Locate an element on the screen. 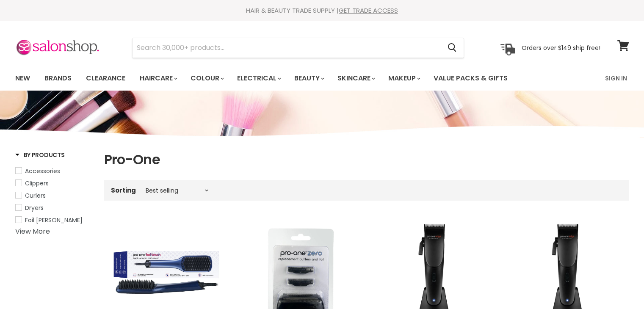 This screenshot has width=644, height=309. span: Accessories is located at coordinates (42, 171).